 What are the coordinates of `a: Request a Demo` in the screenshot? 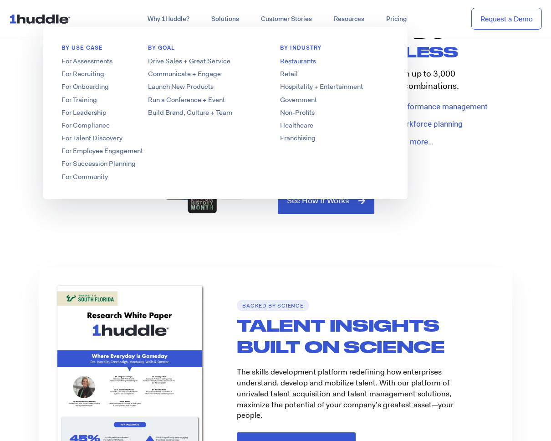 It's located at (507, 19).